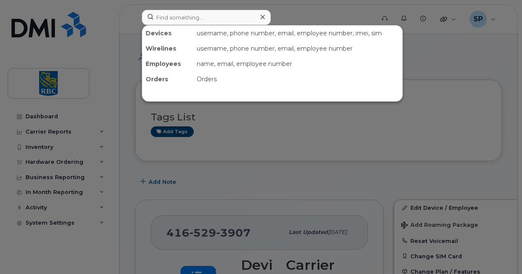 This screenshot has height=274, width=522. Describe the element at coordinates (298, 33) in the screenshot. I see `div: username, phone number, email, employee number, imei, sim` at that location.